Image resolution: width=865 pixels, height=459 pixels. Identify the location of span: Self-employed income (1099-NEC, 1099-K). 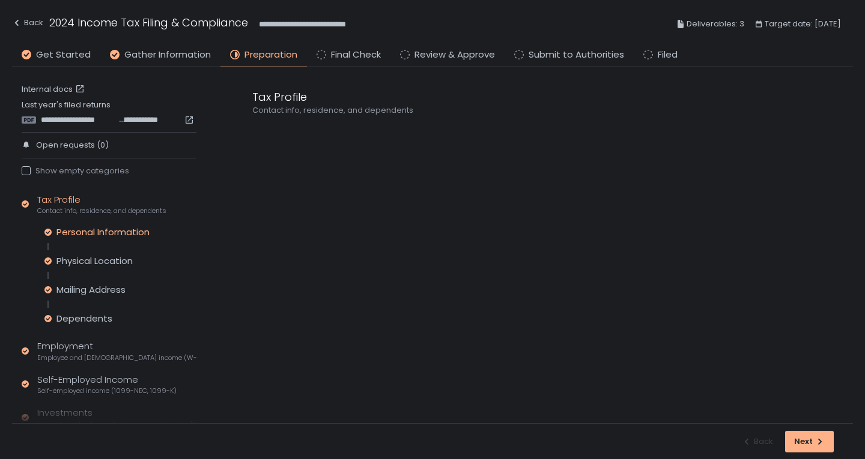
(107, 391).